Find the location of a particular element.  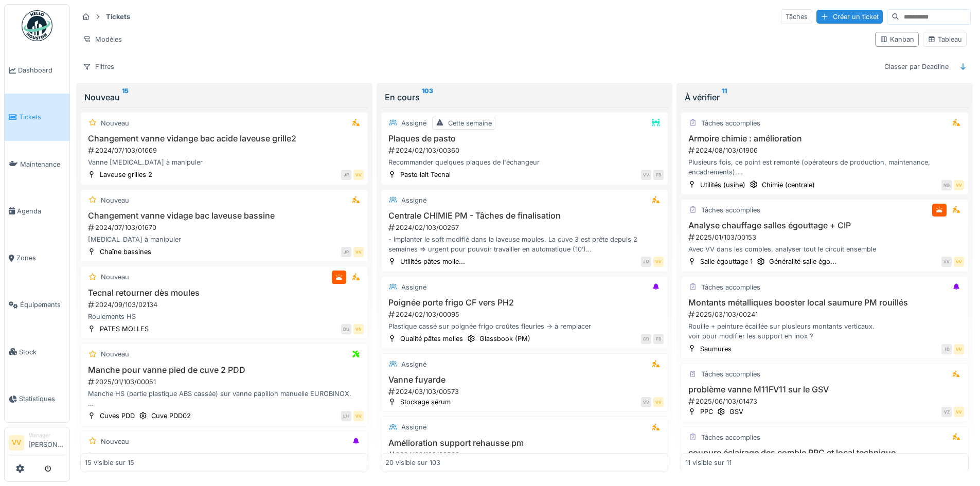

h3: Vanne fuyarde is located at coordinates (525, 379).